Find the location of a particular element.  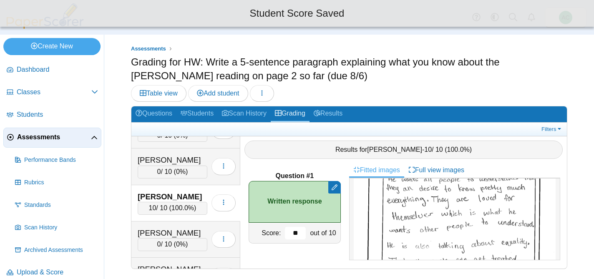

div: Score: is located at coordinates (266, 233).